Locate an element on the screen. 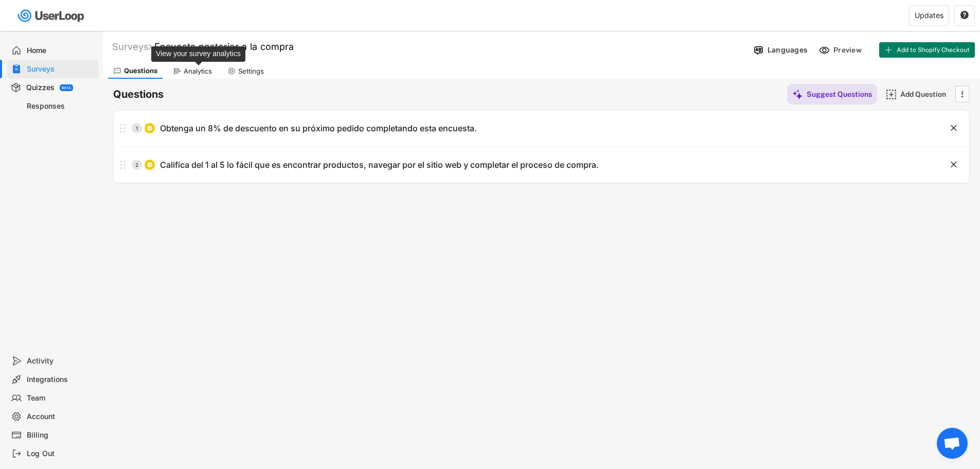  img: MagicMajor%20%28Purple%29.svg is located at coordinates (797, 95).